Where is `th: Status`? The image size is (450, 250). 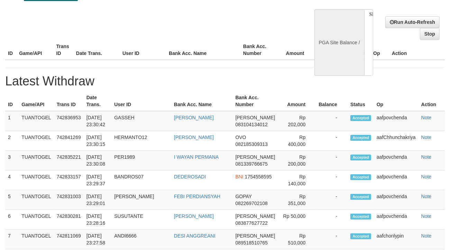
th: Status is located at coordinates (361, 101).